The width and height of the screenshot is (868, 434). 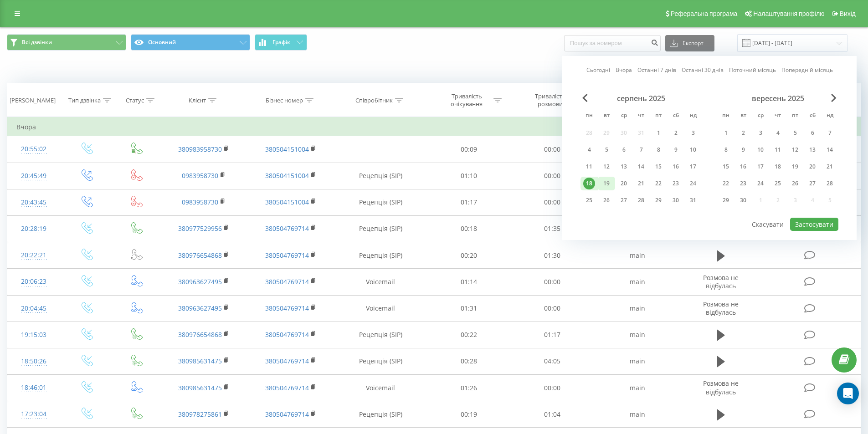 What do you see at coordinates (607, 150) in the screenshot?
I see `div: вт 5 серп 2025 р.` at bounding box center [607, 150].